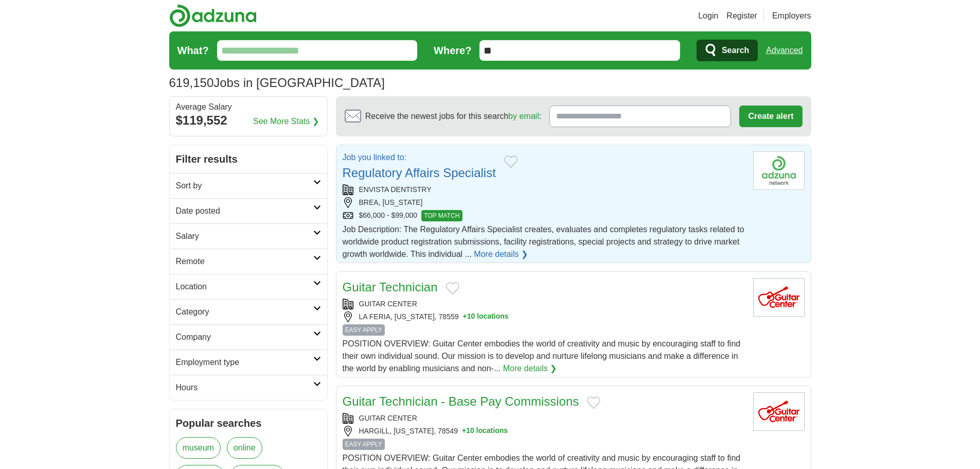 The width and height of the screenshot is (980, 469). What do you see at coordinates (419, 158) in the screenshot?
I see `p: Job you linked to:` at bounding box center [419, 158].